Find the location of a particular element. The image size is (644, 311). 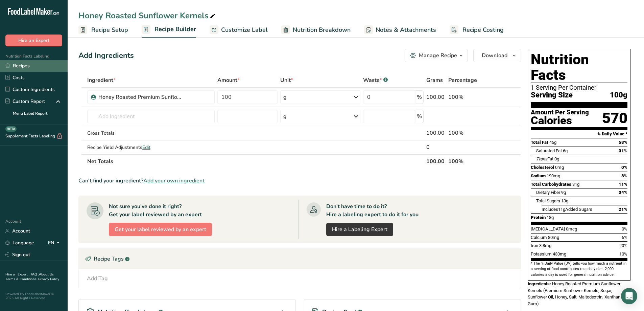

h1: Nutrition Facts is located at coordinates (579, 67).